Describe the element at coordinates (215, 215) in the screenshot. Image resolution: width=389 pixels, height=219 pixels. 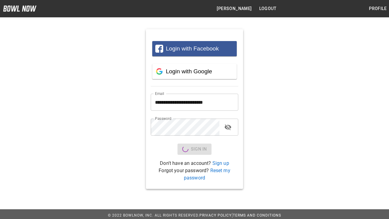
I see `a: Privacy Policy` at that location.